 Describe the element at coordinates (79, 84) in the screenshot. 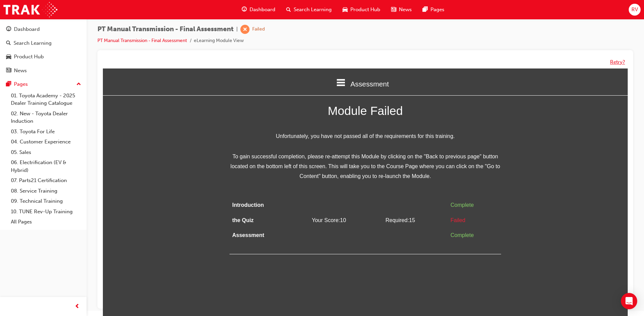

I see `span: up-icon` at that location.